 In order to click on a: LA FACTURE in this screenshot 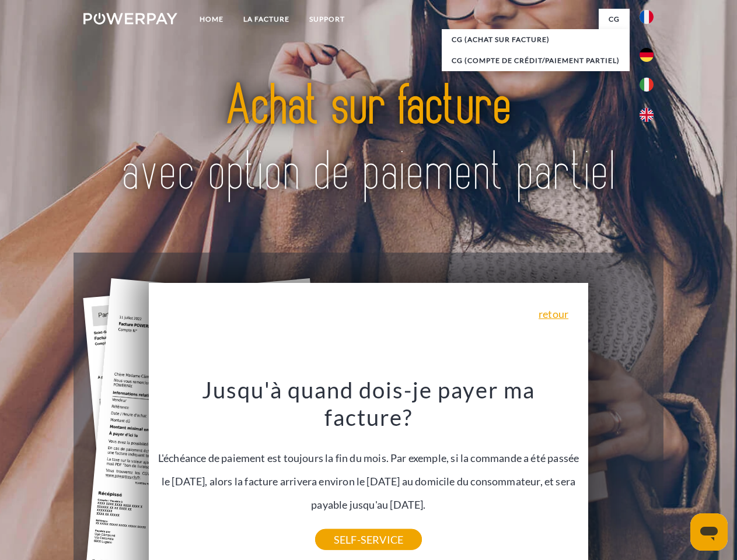, I will do `click(266, 19)`.